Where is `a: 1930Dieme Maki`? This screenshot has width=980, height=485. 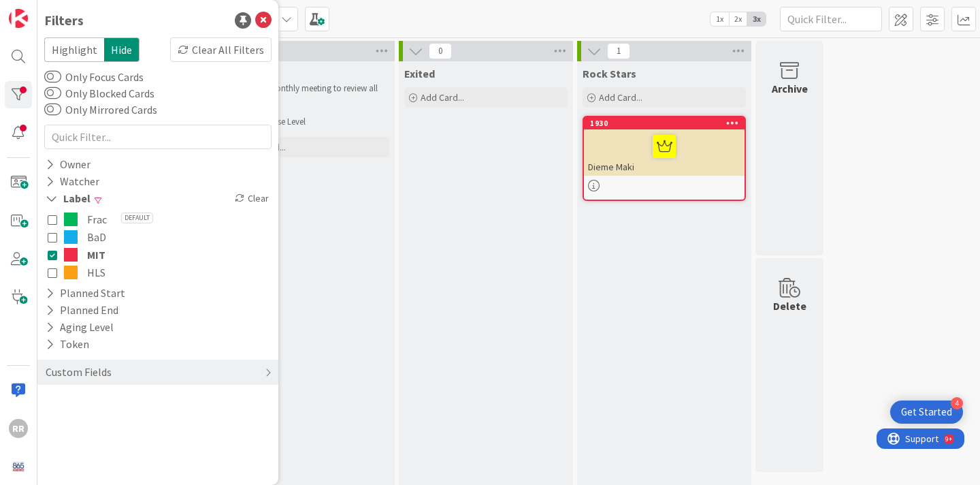 a: 1930Dieme Maki is located at coordinates (665, 158).